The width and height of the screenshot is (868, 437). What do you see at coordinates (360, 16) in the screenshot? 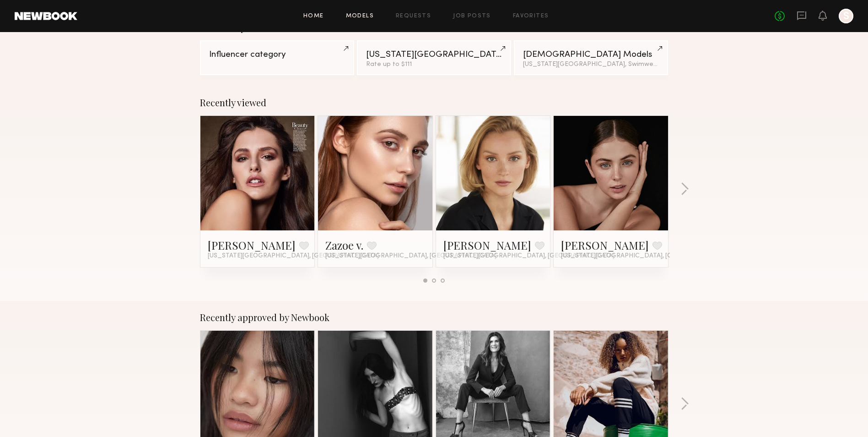
I see `a: Models` at bounding box center [360, 16].